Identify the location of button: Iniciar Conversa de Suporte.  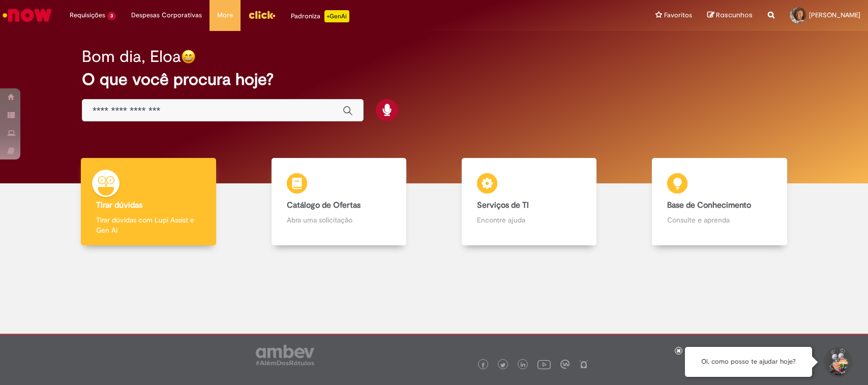
(837, 363).